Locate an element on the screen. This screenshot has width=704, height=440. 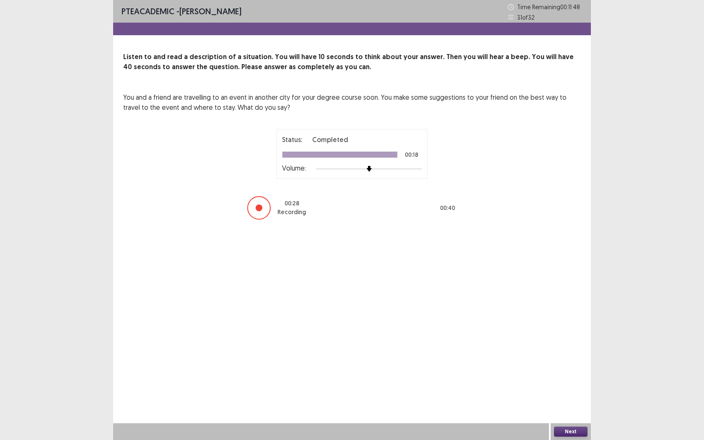
p: Completed is located at coordinates (330, 140).